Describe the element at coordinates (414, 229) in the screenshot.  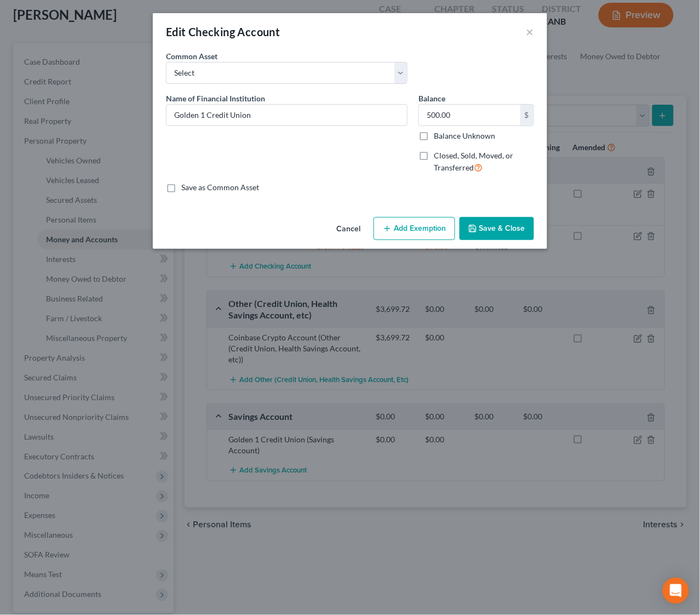
I see `button: Add Exemption` at that location.